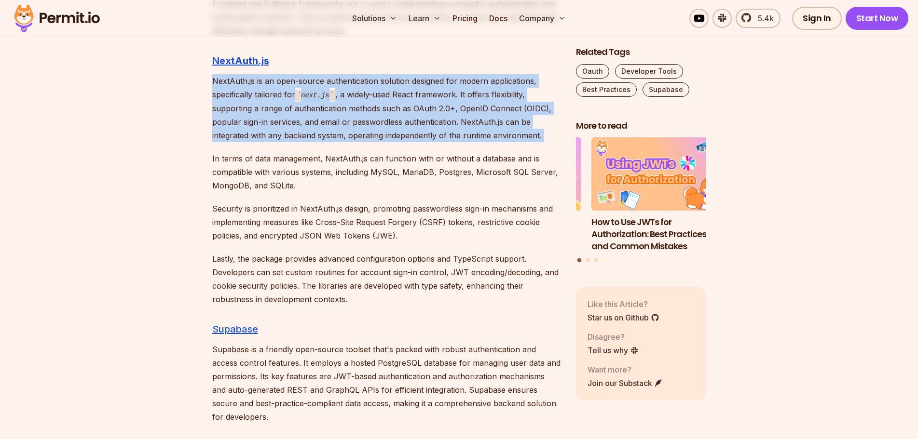 This screenshot has width=918, height=439. Describe the element at coordinates (877, 18) in the screenshot. I see `a: Start Now` at that location.